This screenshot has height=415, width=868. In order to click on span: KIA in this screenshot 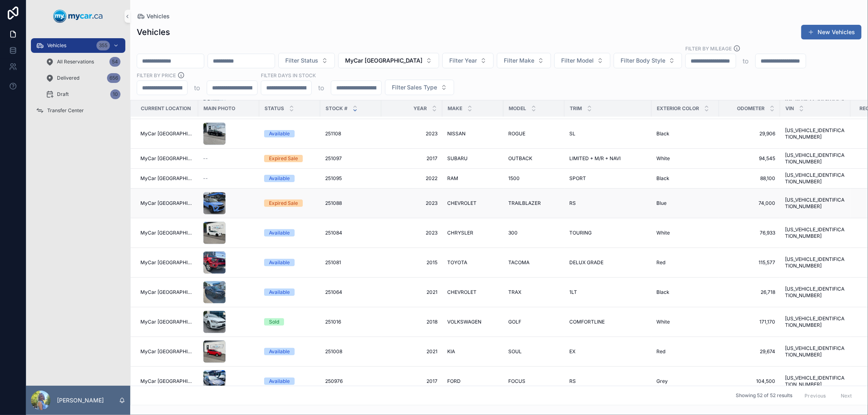, I will do `click(451, 352)`.